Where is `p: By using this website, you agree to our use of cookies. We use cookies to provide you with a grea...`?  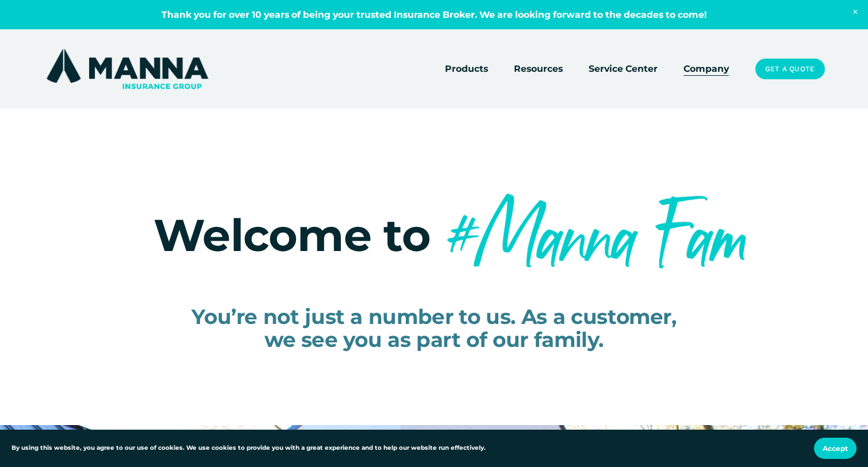
p: By using this website, you agree to our use of cookies. We use cookies to provide you with a grea... is located at coordinates (249, 448).